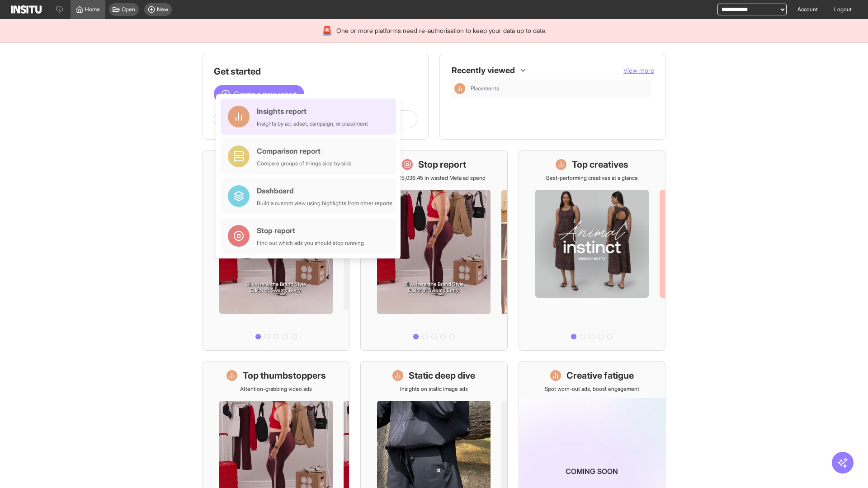  Describe the element at coordinates (639, 70) in the screenshot. I see `button: View more` at that location.